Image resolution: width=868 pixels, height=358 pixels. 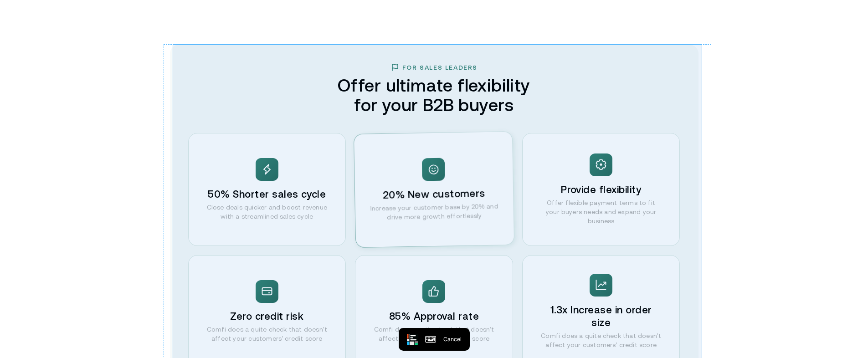 What do you see at coordinates (452, 340) in the screenshot?
I see `button: Cancel` at bounding box center [452, 340].